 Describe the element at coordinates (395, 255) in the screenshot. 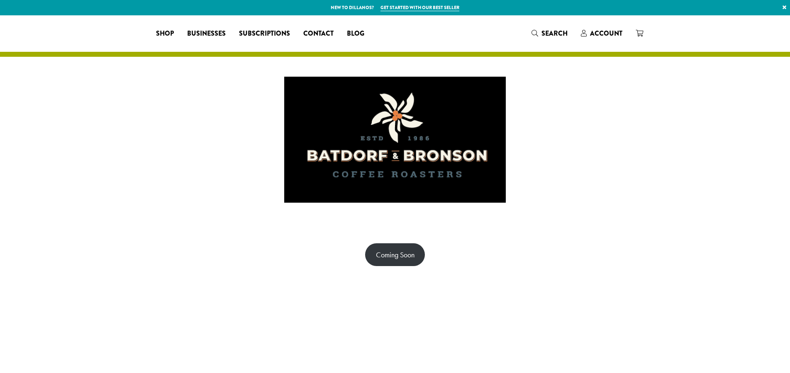

I see `a: Coming Soon` at that location.